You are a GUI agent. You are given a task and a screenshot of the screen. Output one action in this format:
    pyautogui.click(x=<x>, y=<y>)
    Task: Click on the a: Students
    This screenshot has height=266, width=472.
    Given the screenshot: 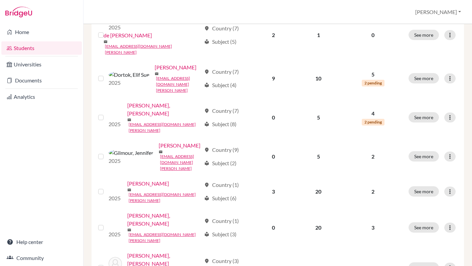 What is the action you would take?
    pyautogui.click(x=41, y=48)
    